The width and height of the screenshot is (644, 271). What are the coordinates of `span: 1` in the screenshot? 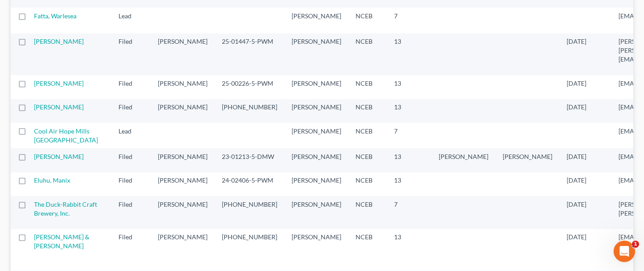 It's located at (636, 244).